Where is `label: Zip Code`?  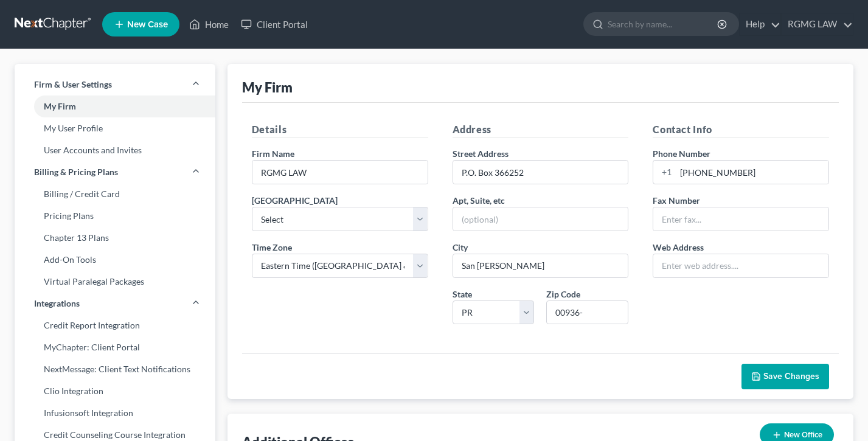 label: Zip Code is located at coordinates (563, 294).